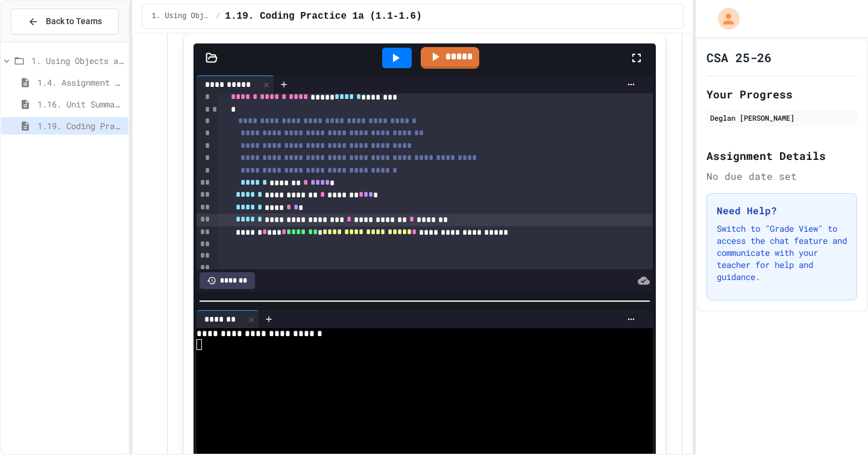  What do you see at coordinates (724, 18) in the screenshot?
I see `div: My Account` at bounding box center [724, 18].